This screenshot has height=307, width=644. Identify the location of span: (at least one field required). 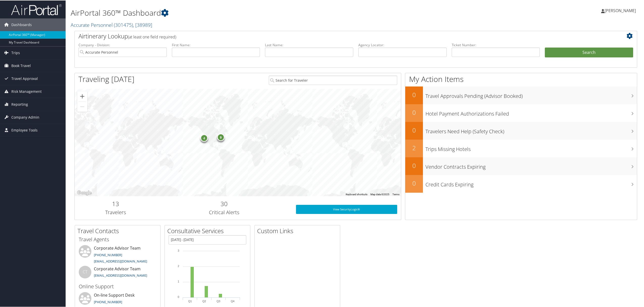
(152, 36).